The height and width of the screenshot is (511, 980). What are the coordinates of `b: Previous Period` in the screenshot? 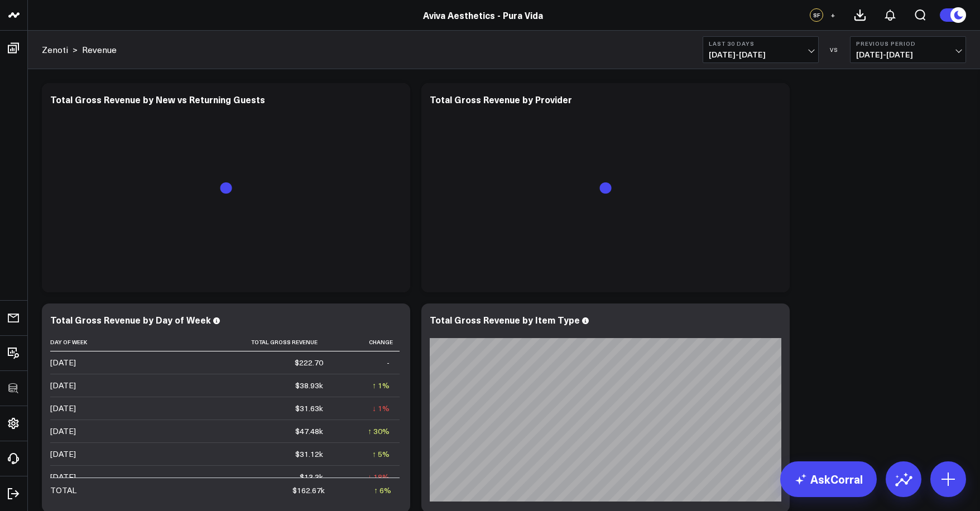 It's located at (908, 43).